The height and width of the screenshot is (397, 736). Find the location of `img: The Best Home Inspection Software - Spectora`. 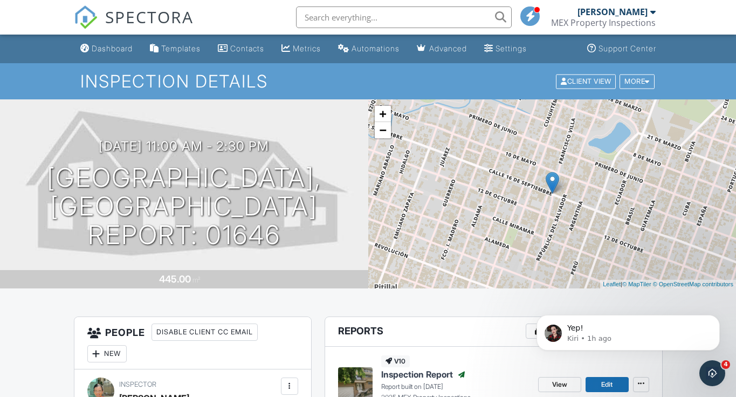

img: The Best Home Inspection Software - Spectora is located at coordinates (86, 17).